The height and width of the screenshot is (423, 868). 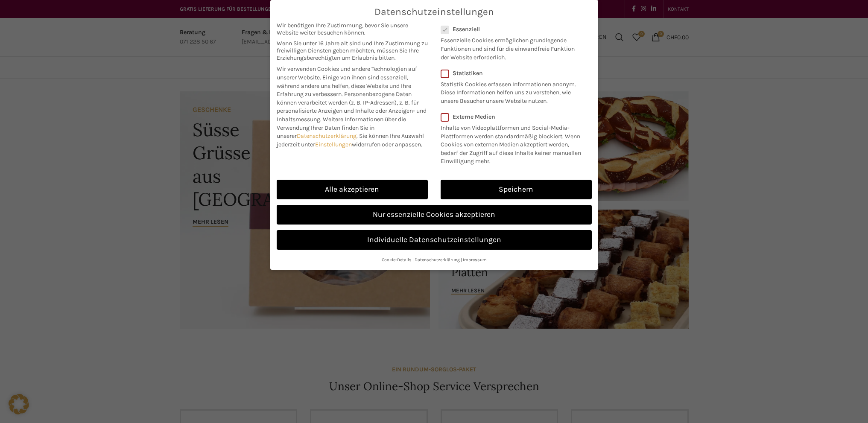 I want to click on a: Cookie-Details, so click(x=397, y=259).